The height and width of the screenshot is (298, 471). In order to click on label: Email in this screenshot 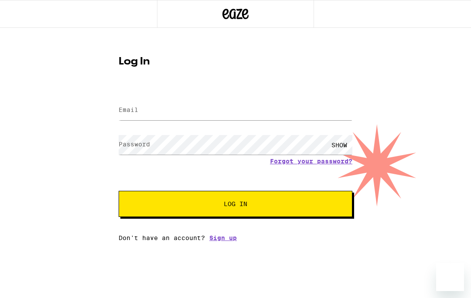, I will do `click(128, 110)`.